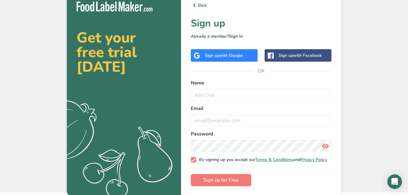 The width and height of the screenshot is (408, 195). I want to click on input: email@example.com, so click(261, 121).